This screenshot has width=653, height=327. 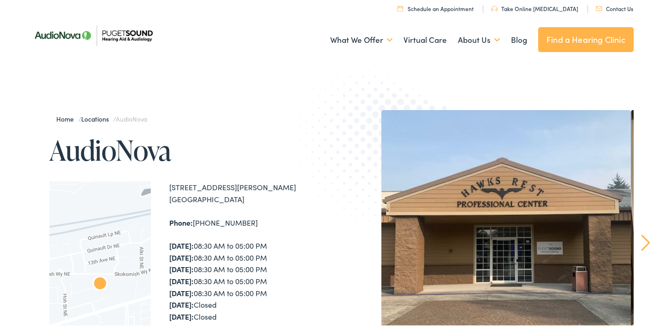 I want to click on div: AudioNova, so click(x=100, y=283).